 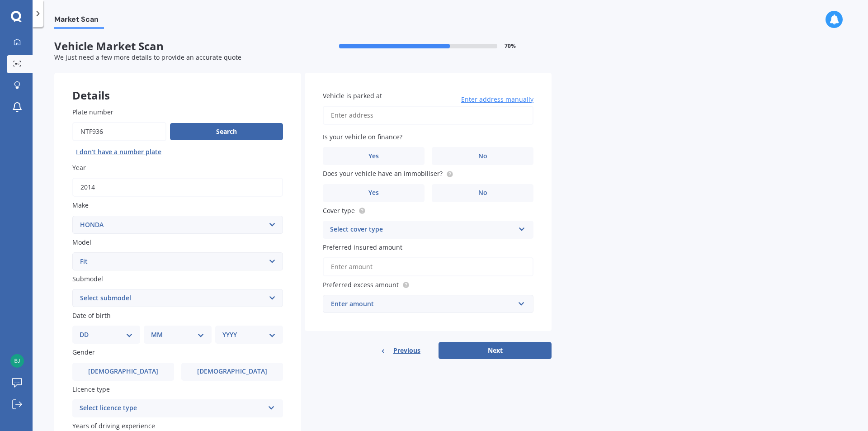 I want to click on button: Search, so click(x=227, y=132).